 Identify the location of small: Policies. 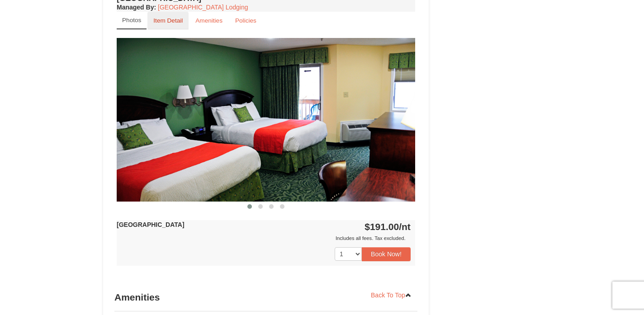
(245, 20).